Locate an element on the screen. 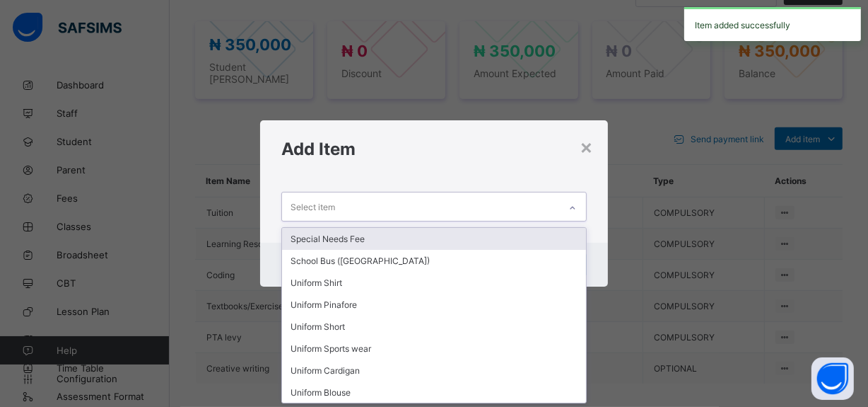 Image resolution: width=868 pixels, height=407 pixels. div: Uniform Pinafore is located at coordinates (433, 304).